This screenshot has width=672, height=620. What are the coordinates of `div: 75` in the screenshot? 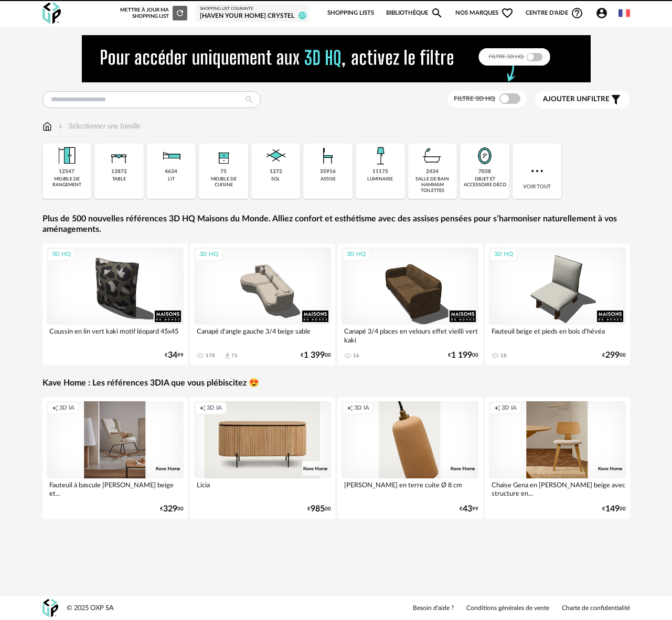 It's located at (224, 171).